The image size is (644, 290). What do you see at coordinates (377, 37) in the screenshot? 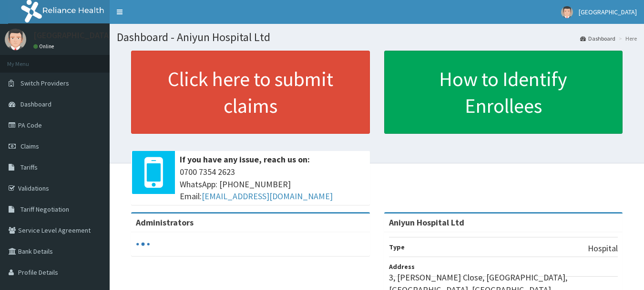
I see `h1: Dashboard - Aniyun Hospital Ltd` at bounding box center [377, 37].